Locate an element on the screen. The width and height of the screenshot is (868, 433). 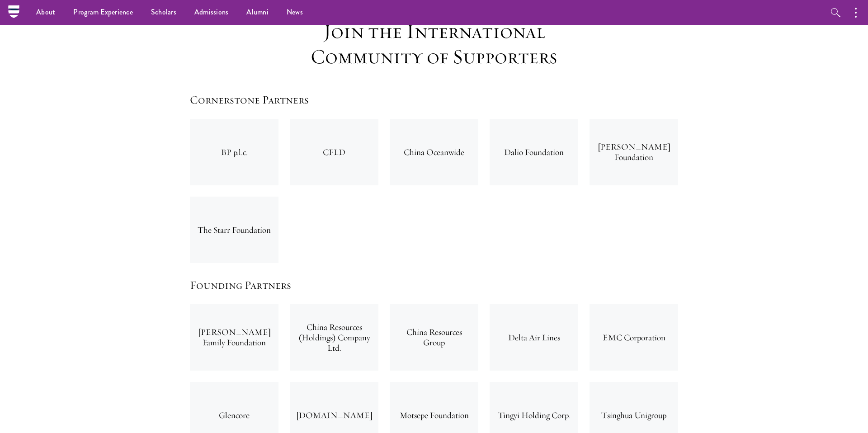
div: CFLD is located at coordinates (334, 152).